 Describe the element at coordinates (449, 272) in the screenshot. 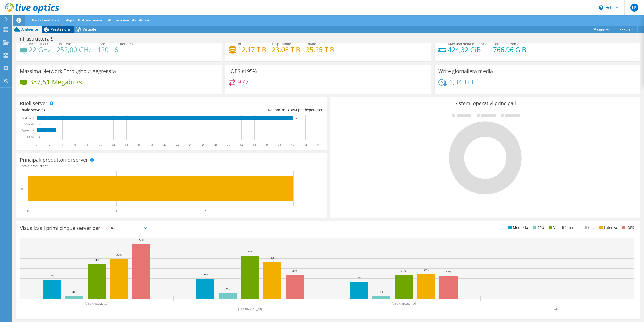

I see `text: 22%` at that location.